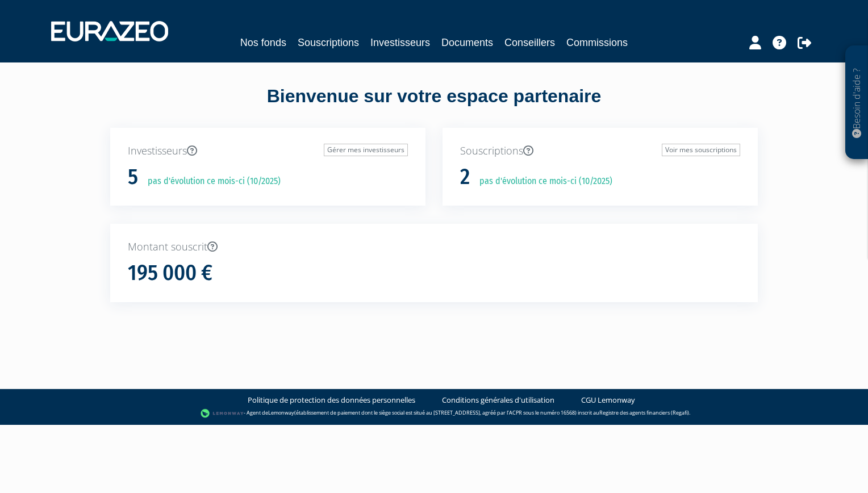  I want to click on a: Nos fonds, so click(263, 43).